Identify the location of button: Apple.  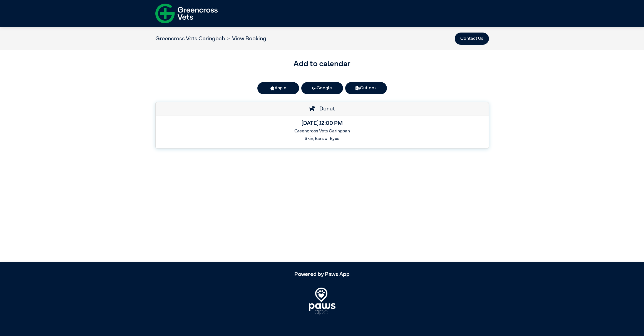
(278, 88).